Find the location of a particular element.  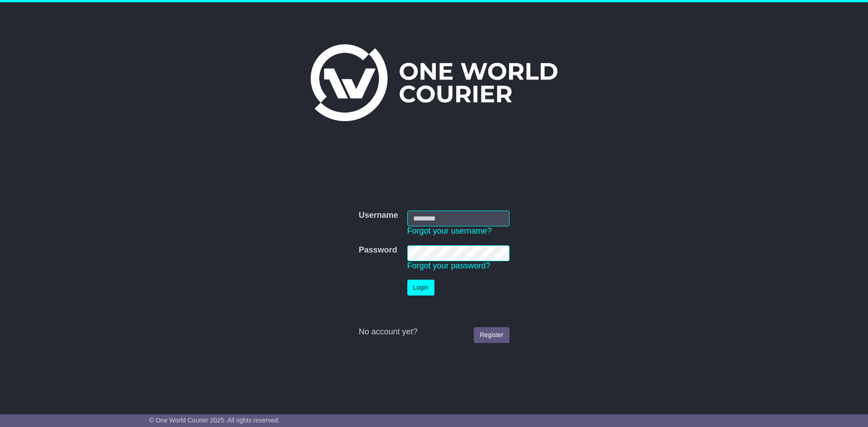

img: One World is located at coordinates (434, 83).